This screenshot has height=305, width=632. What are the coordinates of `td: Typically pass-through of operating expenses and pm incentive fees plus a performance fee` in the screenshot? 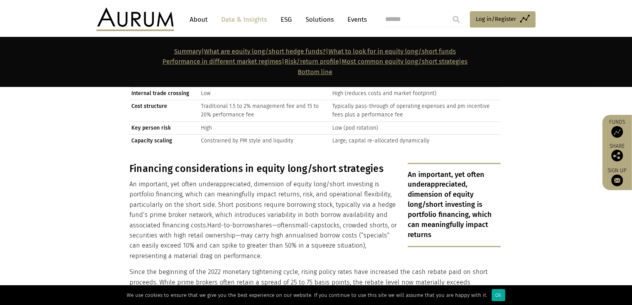 It's located at (415, 111).